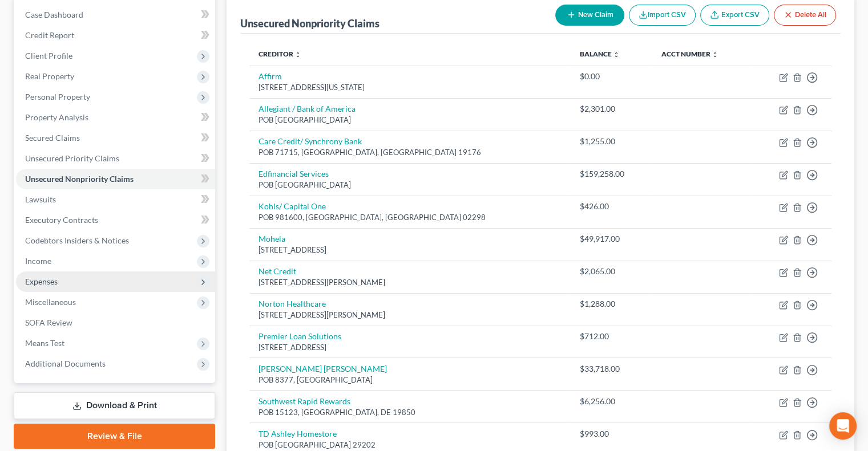 The height and width of the screenshot is (451, 868). What do you see at coordinates (310, 23) in the screenshot?
I see `div: Unsecured Nonpriority Claims` at bounding box center [310, 23].